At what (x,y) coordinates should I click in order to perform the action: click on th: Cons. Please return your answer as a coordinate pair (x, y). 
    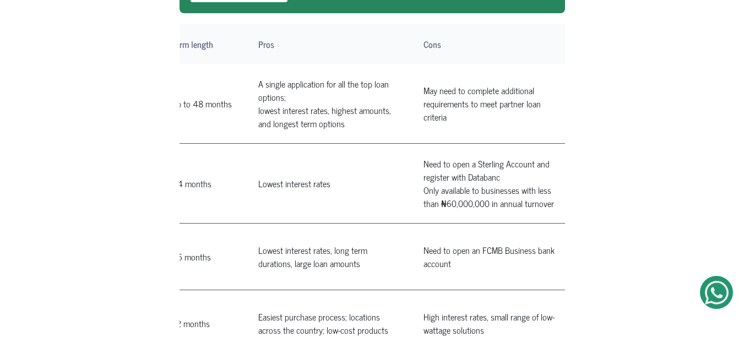
    Looking at the image, I should click on (493, 44).